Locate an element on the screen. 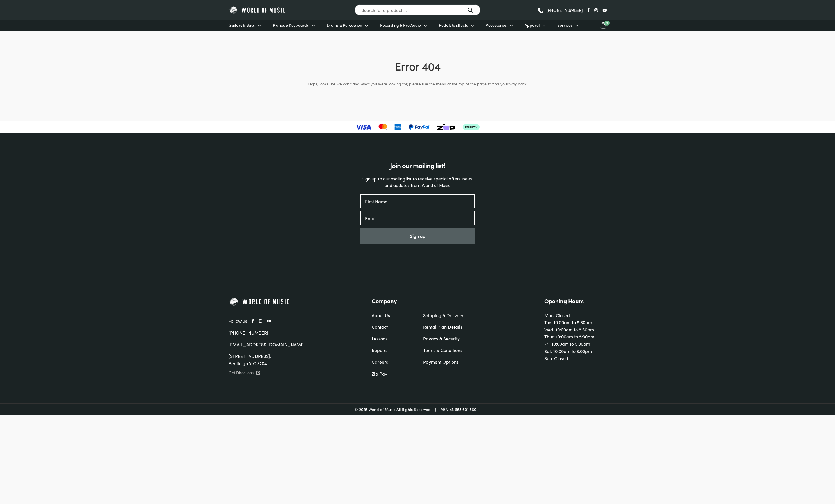  h3: Opening Hours is located at coordinates (576, 301).